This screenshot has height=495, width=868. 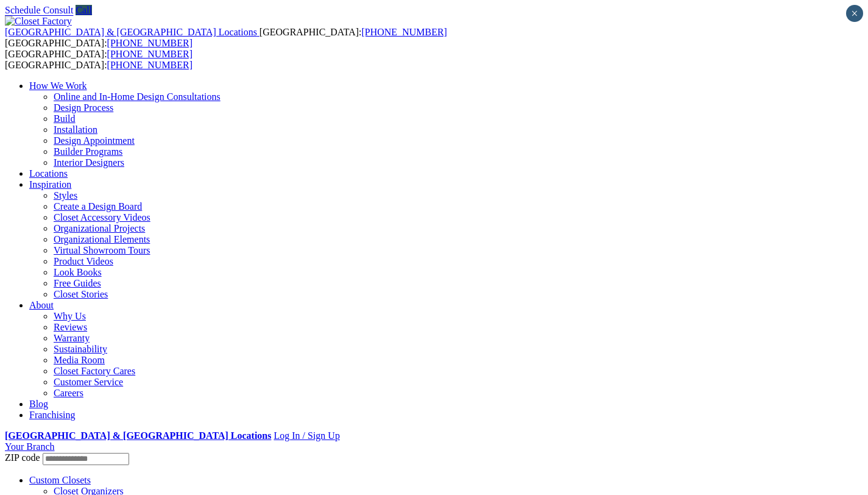 I want to click on a: Warranty, so click(x=71, y=338).